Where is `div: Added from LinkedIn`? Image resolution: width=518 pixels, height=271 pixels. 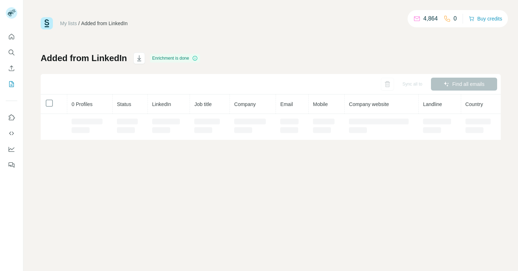
div: Added from LinkedIn is located at coordinates (104, 23).